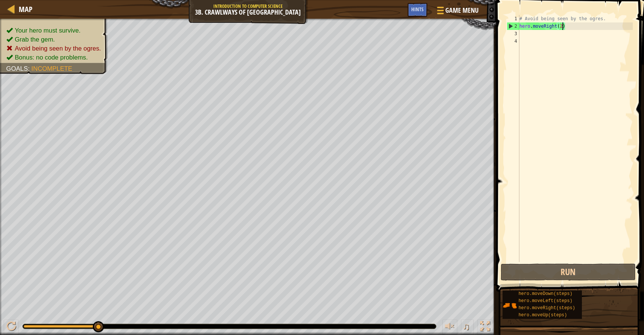  What do you see at coordinates (53, 30) in the screenshot?
I see `li: Your hero must survive.` at bounding box center [53, 30].